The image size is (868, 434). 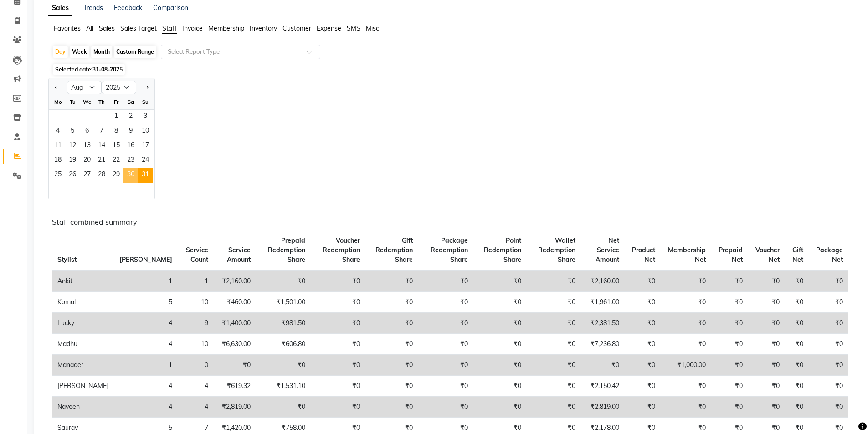 What do you see at coordinates (131, 160) in the screenshot?
I see `div: Saturday, August 23, 2025` at bounding box center [131, 160].